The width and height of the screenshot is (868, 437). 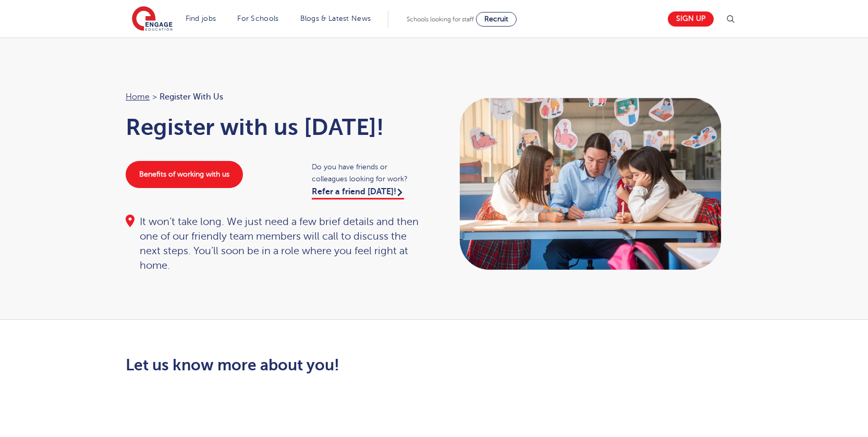 I want to click on span: Schools looking for staff, so click(x=440, y=19).